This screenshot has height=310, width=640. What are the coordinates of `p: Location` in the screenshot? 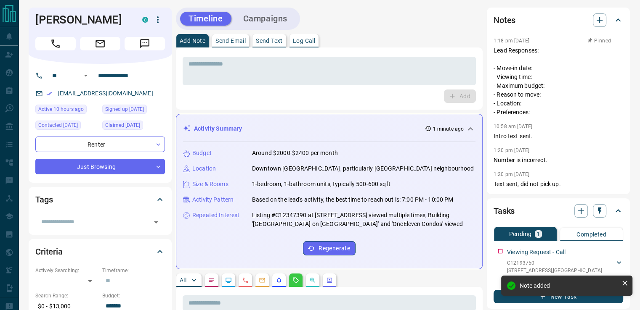 It's located at (204, 169).